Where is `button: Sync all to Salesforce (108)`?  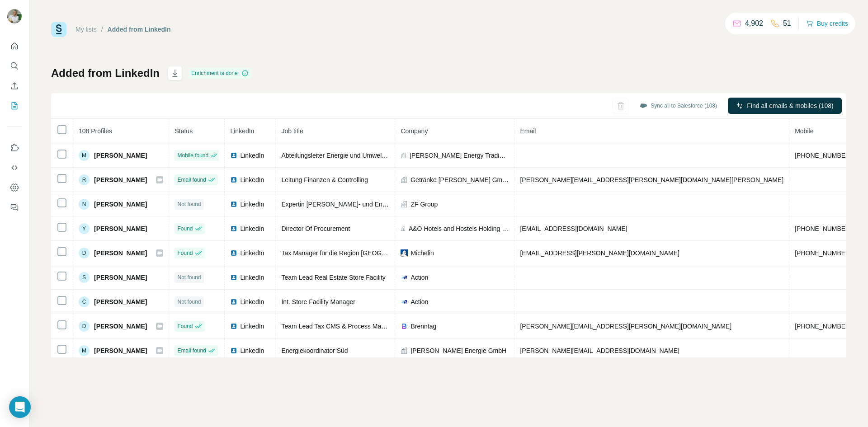 button: Sync all to Salesforce (108) is located at coordinates (678, 106).